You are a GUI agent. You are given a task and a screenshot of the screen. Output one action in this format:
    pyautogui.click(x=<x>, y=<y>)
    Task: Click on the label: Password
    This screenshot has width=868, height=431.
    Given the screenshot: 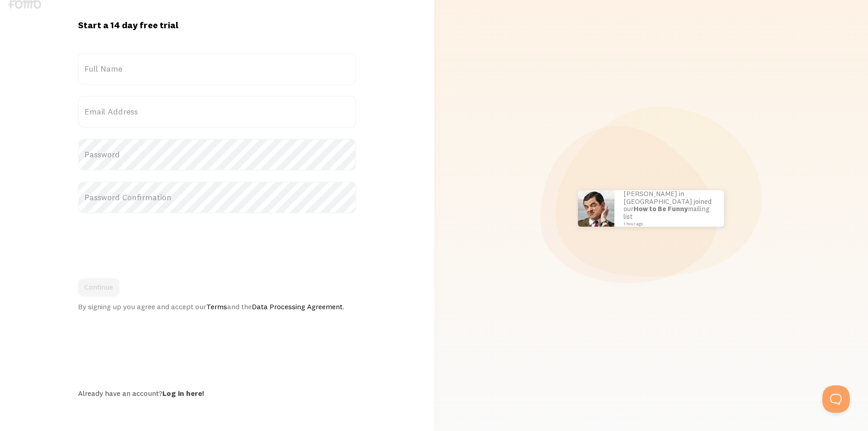 What is the action you would take?
    pyautogui.click(x=217, y=155)
    